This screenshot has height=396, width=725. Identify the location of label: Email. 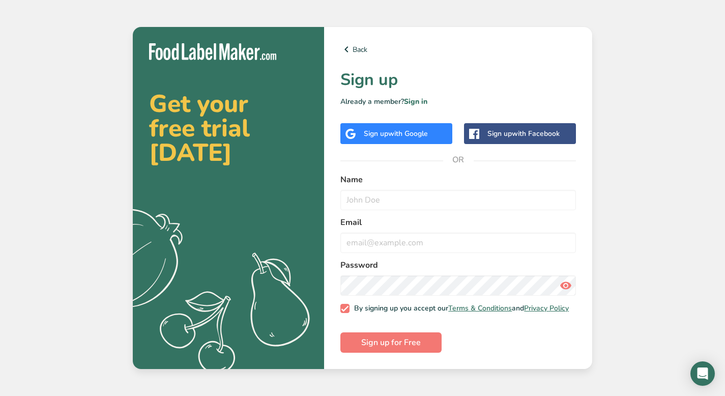
(458, 222).